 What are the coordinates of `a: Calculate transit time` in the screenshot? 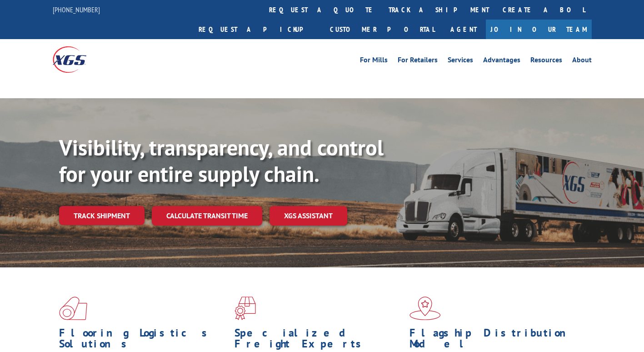 It's located at (207, 215).